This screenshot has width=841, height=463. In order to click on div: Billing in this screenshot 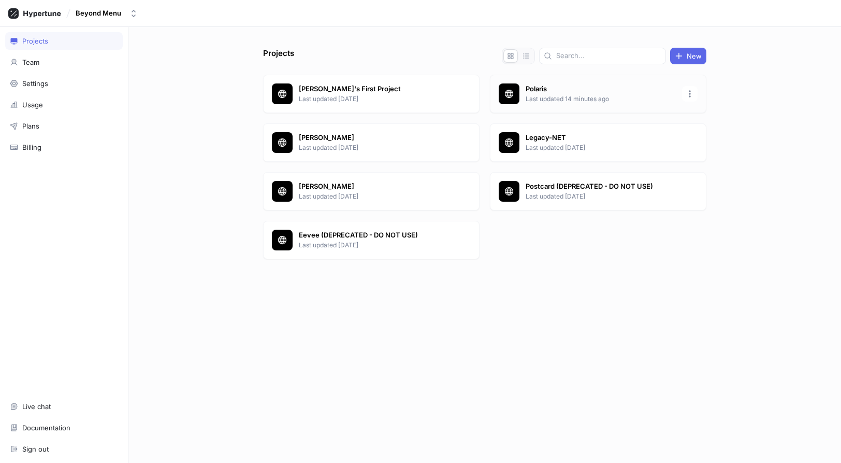, I will do `click(32, 147)`.